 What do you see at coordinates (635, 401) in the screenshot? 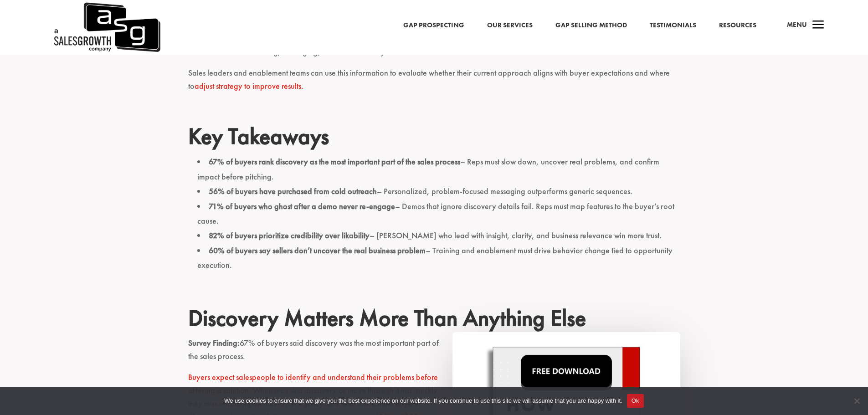
I see `button: Ok` at bounding box center [635, 401].